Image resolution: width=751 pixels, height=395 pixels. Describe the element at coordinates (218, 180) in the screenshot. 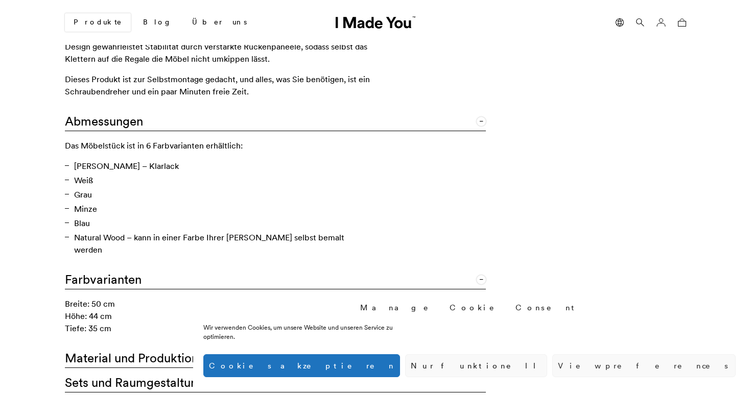

I see `li: Weiß` at that location.